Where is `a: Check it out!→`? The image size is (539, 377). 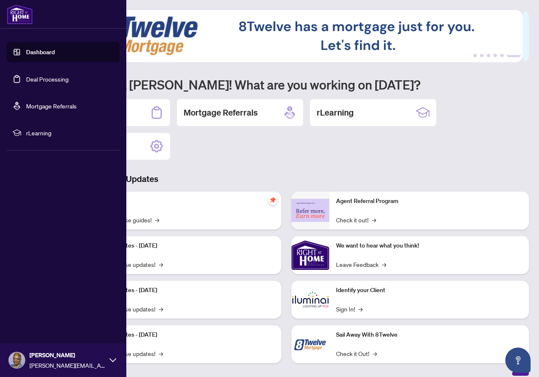
a: Check it out!→ is located at coordinates (356, 220).